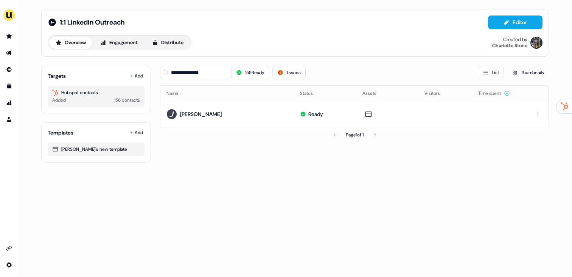  Describe the element at coordinates (119, 43) in the screenshot. I see `button: Engagement` at that location.